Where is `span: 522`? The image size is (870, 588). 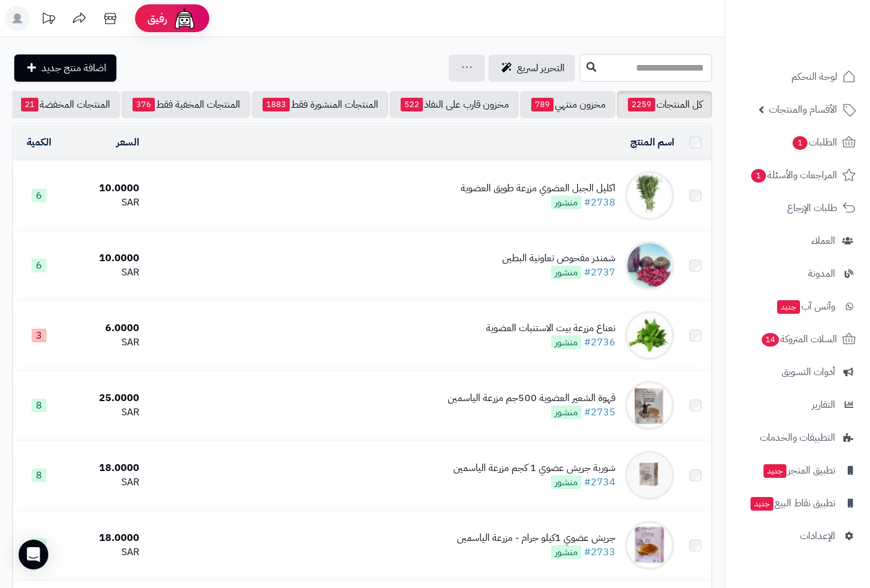
span: 522 is located at coordinates (412, 104).